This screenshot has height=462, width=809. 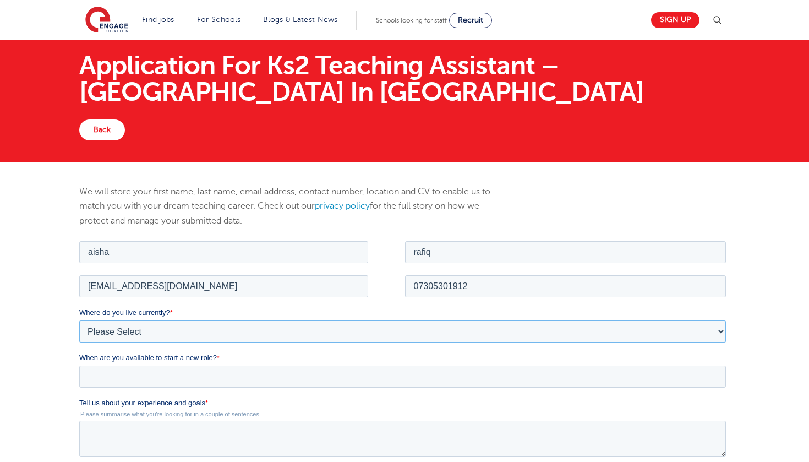 I want to click on input: *Contact Number, so click(x=487, y=47).